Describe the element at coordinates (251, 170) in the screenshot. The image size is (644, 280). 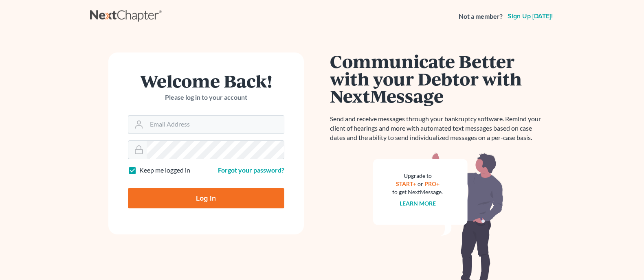
I see `a: Forgot your password?` at that location.